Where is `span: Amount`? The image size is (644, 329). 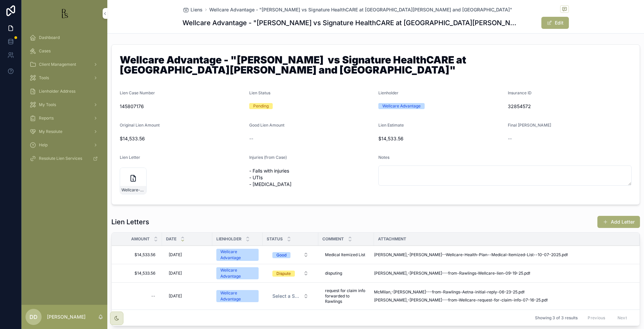
span: Amount is located at coordinates (140, 239).